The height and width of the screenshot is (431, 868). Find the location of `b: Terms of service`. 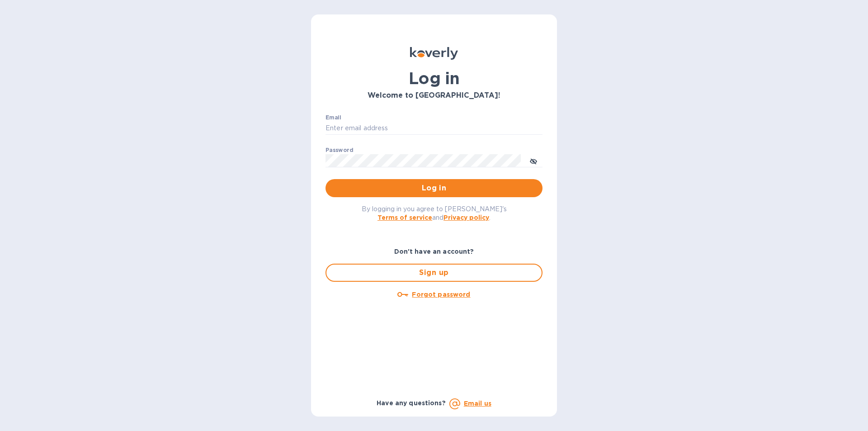

b: Terms of service is located at coordinates (405, 218).